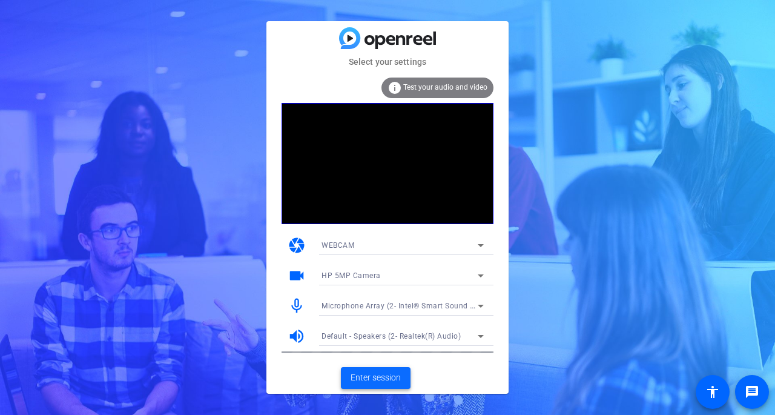 This screenshot has height=415, width=775. What do you see at coordinates (460, 305) in the screenshot?
I see `span: Microphone Array (2- Intel® Smart Sound Technology for Digital Microphones)` at bounding box center [460, 305].